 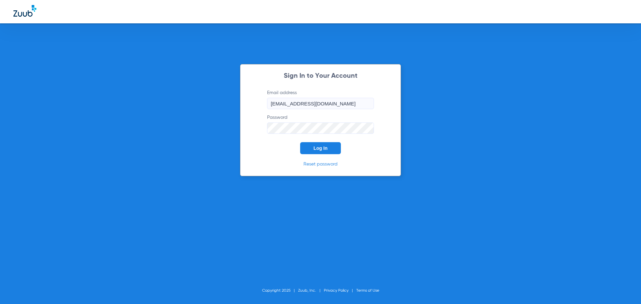 What do you see at coordinates (321, 99) in the screenshot?
I see `label: Email address` at bounding box center [321, 99].